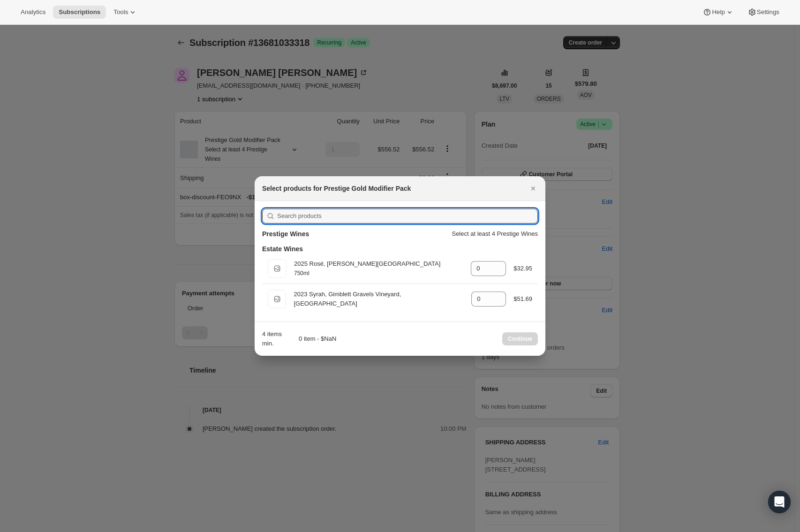  What do you see at coordinates (120, 12) in the screenshot?
I see `span: Tools` at bounding box center [120, 12].